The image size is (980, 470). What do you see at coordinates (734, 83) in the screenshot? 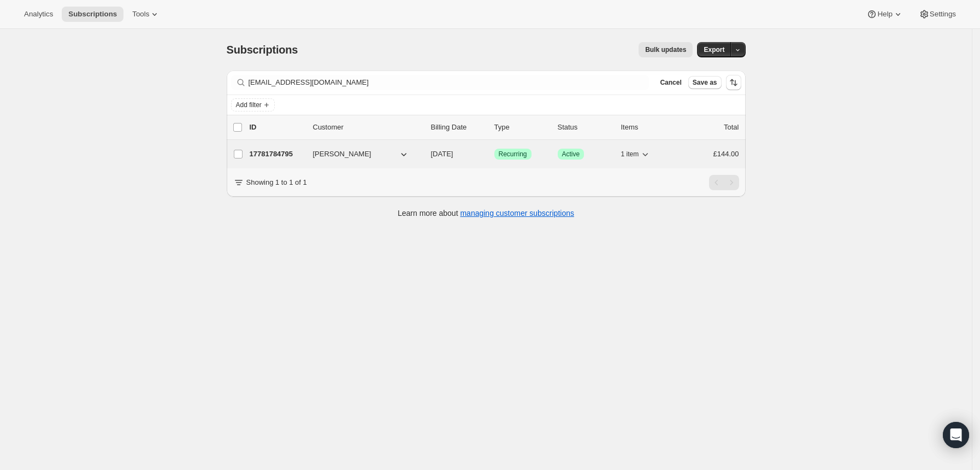
I see `button: Sort the results` at bounding box center [734, 83].